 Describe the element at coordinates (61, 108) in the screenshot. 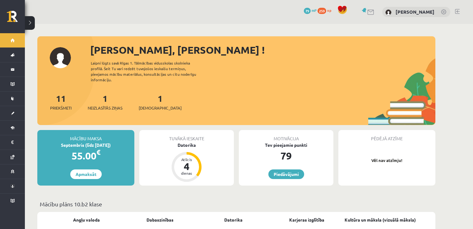

I see `span: Priekšmeti` at that location.